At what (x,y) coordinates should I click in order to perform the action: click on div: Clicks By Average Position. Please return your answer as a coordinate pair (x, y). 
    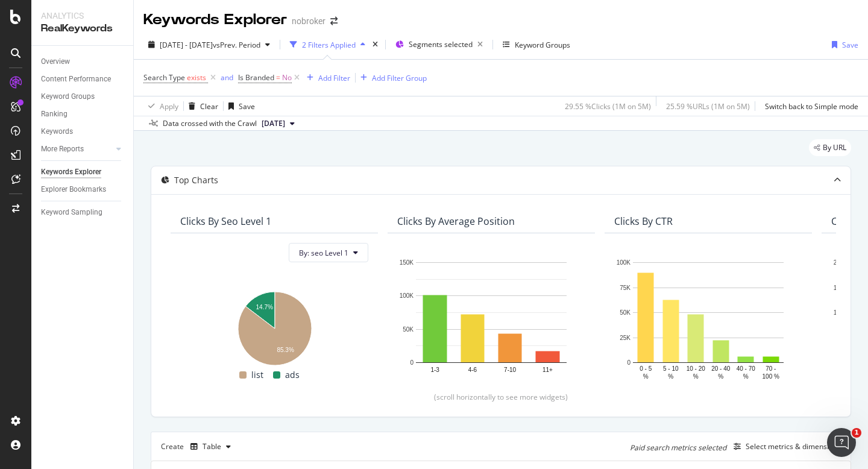
    Looking at the image, I should click on (456, 221).